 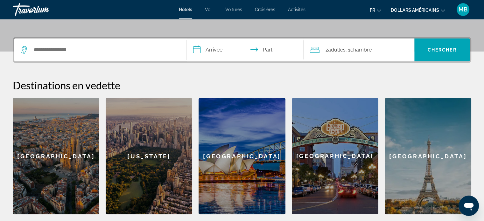 What do you see at coordinates (417, 10) in the screenshot?
I see `button: Changer de devise` at bounding box center [417, 10].